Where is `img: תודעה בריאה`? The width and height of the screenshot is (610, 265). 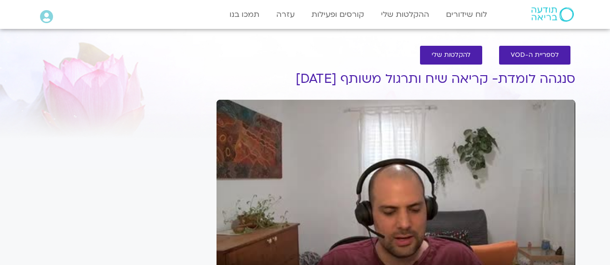
img: תודעה בריאה is located at coordinates (552, 14).